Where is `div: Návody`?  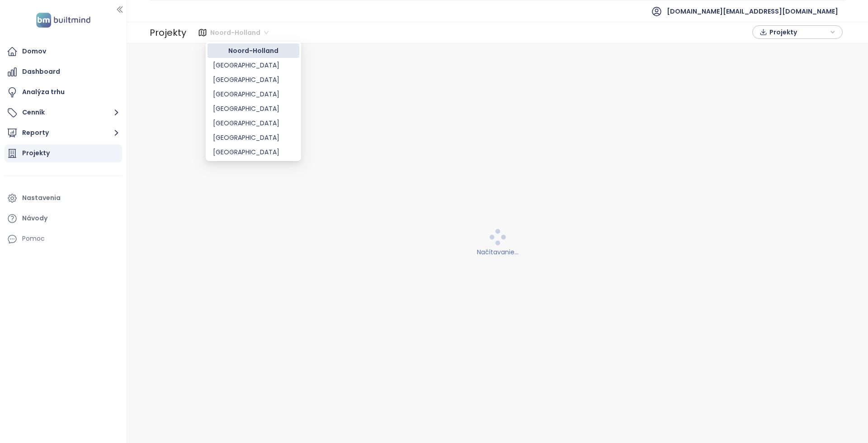
div: Návody is located at coordinates (35, 218).